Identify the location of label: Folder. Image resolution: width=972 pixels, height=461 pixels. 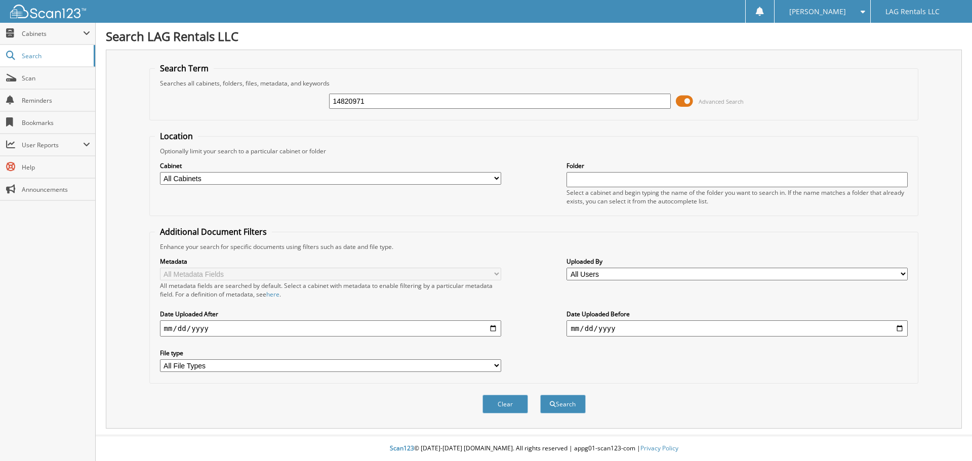
(737, 166).